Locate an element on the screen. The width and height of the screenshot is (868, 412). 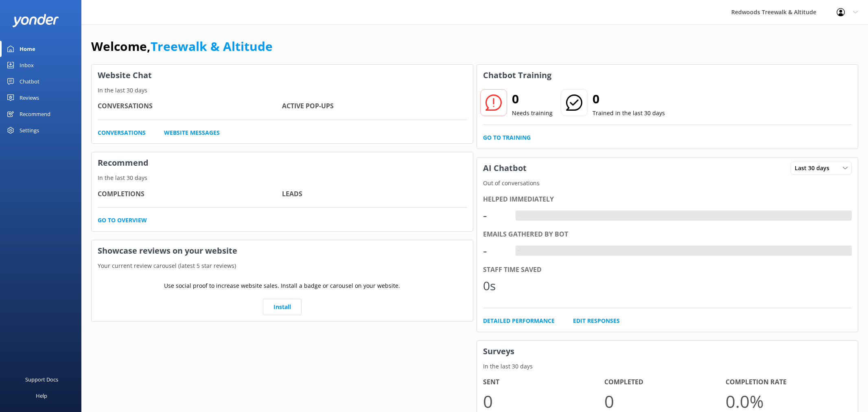
h3: Surveys is located at coordinates (667, 351).